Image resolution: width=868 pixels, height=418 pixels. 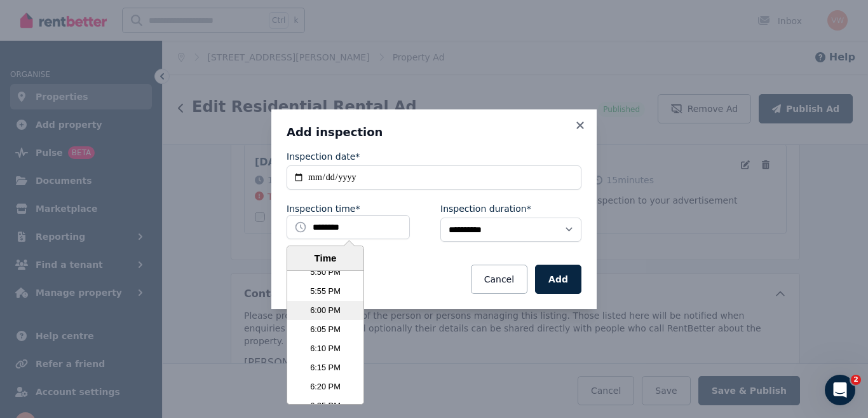 What do you see at coordinates (856, 380) in the screenshot?
I see `span: 2` at bounding box center [856, 380].